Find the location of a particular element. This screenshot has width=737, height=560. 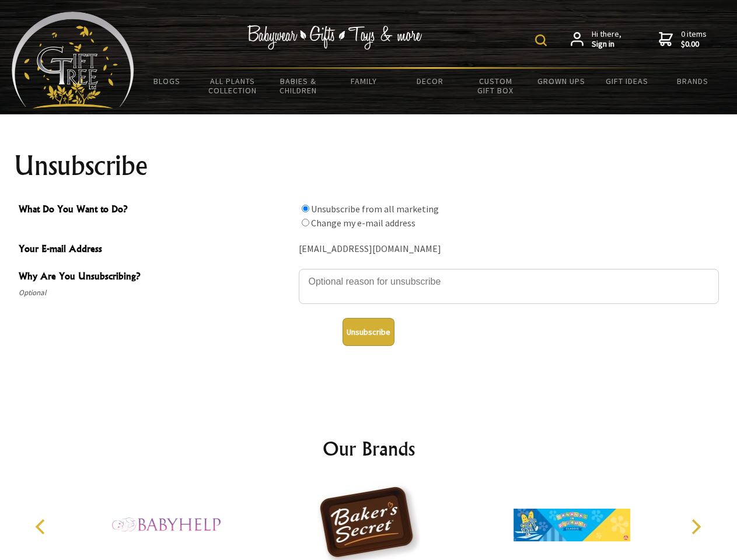

button: Previous is located at coordinates (42, 527).